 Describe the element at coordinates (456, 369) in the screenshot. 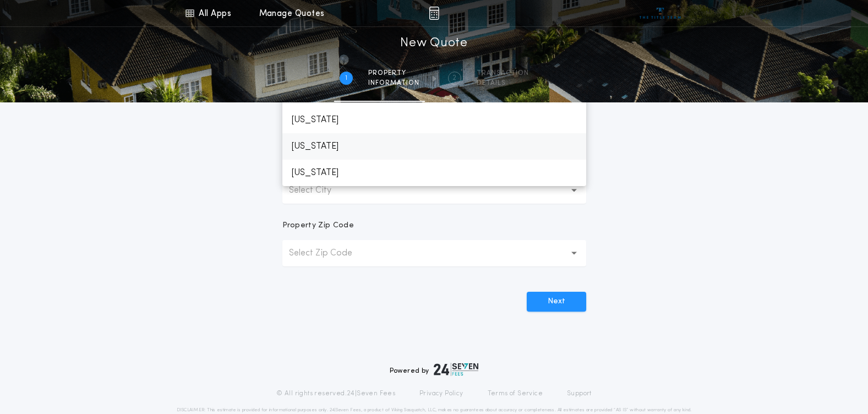

I see `img: logo` at that location.